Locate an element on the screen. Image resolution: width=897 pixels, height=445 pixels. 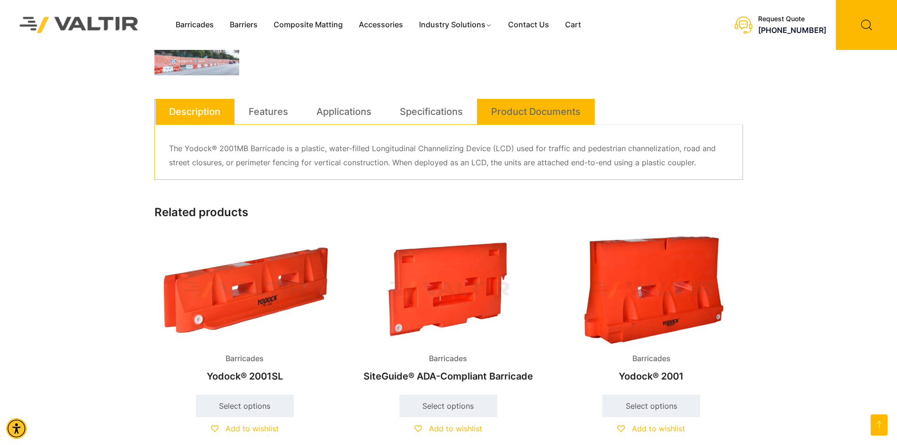
a: Specifications is located at coordinates (431, 112).